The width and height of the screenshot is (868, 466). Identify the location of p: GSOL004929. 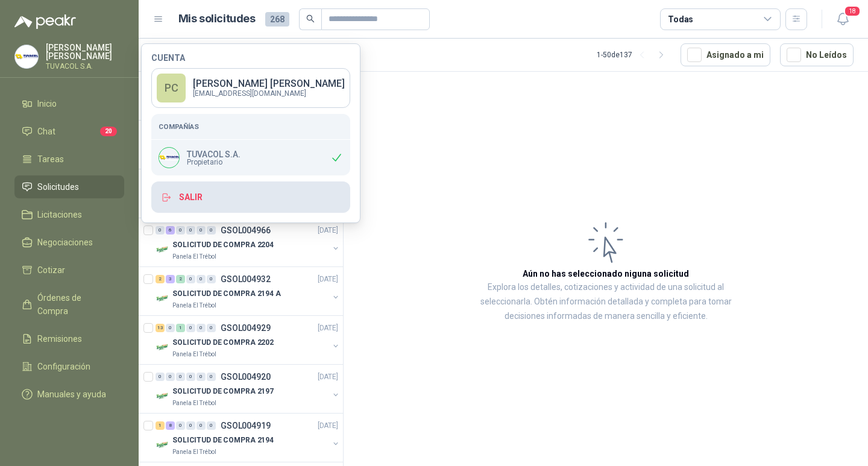
(245, 328).